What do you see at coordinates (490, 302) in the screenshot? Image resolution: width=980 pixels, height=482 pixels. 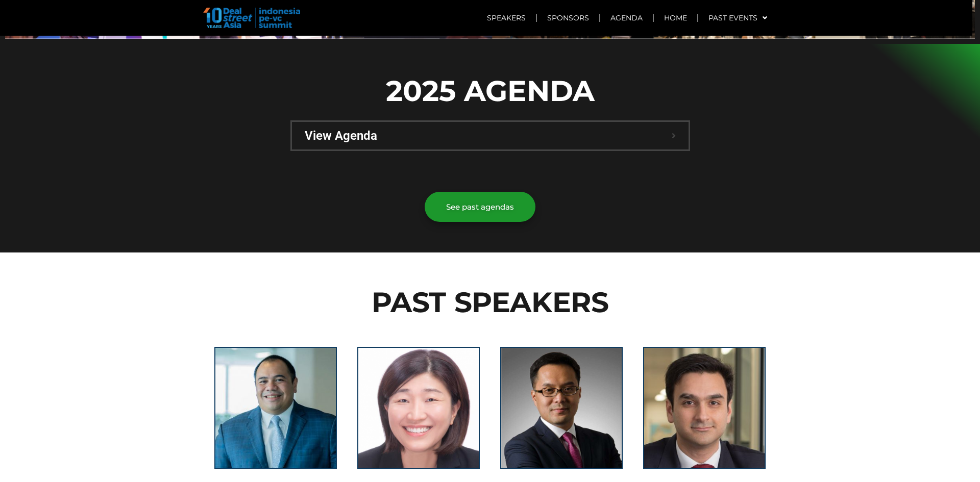 I see `h2: PAST SPEAKERS` at bounding box center [490, 302].